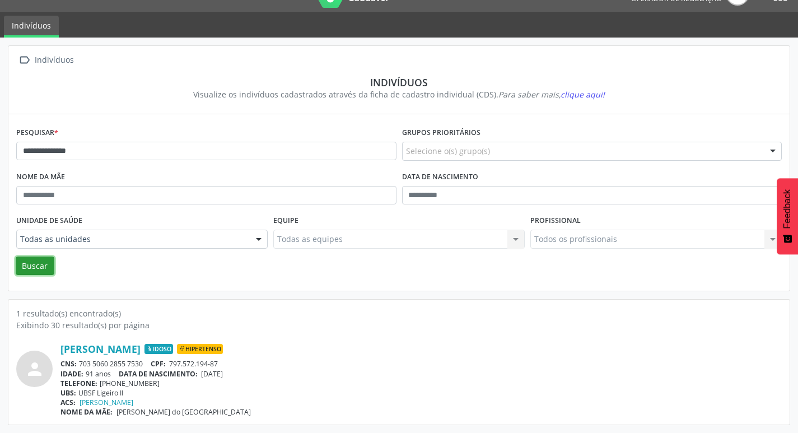 The height and width of the screenshot is (433, 798). What do you see at coordinates (132, 239) in the screenshot?
I see `span: Todas as unidades` at bounding box center [132, 239].